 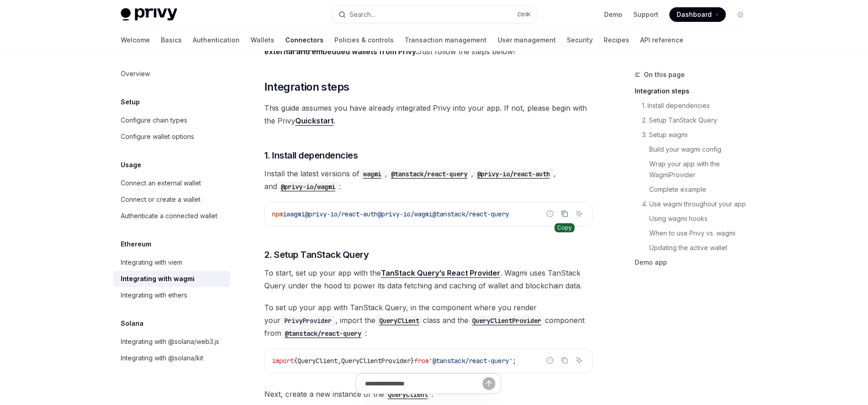 What do you see at coordinates (373, 174) in the screenshot?
I see `a: wagmi` at bounding box center [373, 174].